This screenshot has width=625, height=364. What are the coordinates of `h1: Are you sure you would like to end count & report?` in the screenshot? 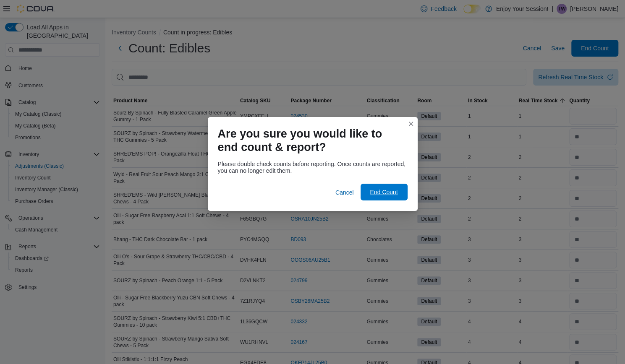 It's located at (309, 140).